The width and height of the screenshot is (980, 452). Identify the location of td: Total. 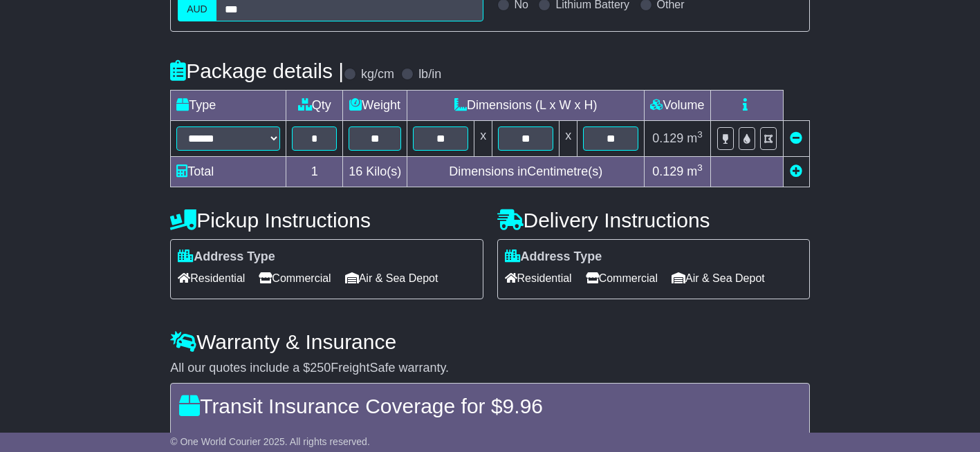
(228, 171).